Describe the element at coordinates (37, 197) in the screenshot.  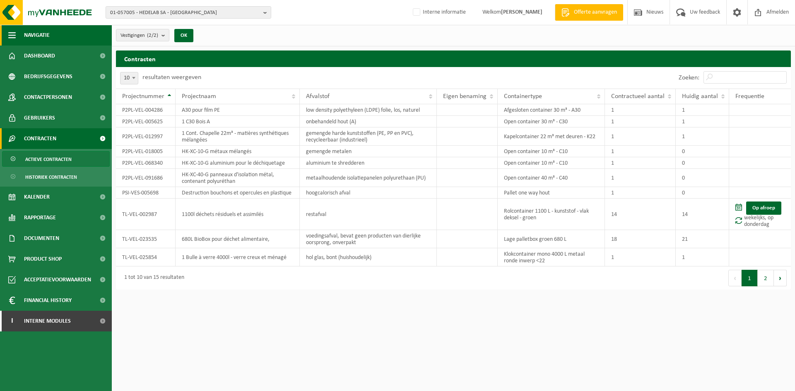
I see `span: Kalender` at that location.